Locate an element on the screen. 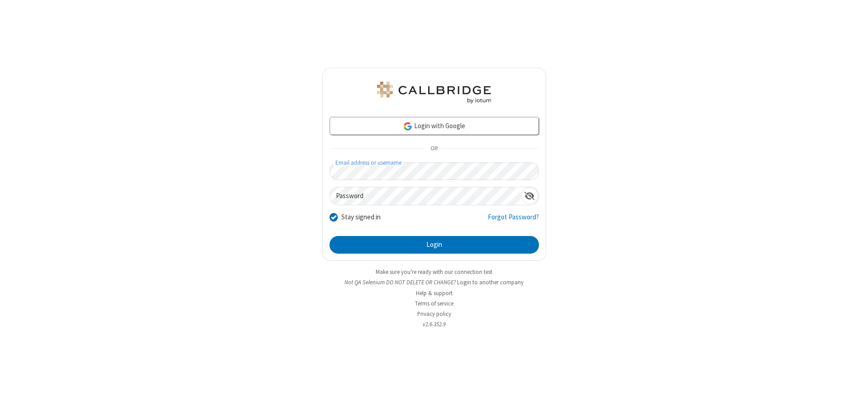  li: v2.6.352.9 is located at coordinates (434, 324).